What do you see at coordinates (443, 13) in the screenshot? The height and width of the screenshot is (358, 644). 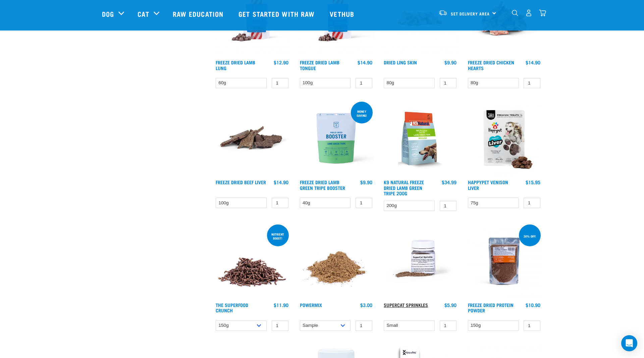 I see `img: van-moving.png` at bounding box center [443, 13].